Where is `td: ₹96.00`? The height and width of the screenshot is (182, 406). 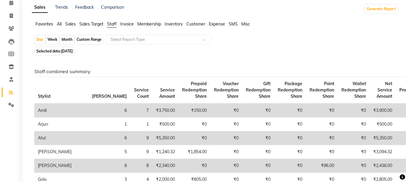
td: ₹96.00 is located at coordinates (321, 166).